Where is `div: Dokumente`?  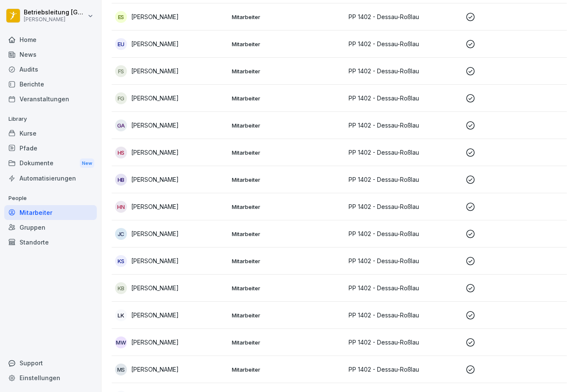 div: Dokumente is located at coordinates (50, 163).